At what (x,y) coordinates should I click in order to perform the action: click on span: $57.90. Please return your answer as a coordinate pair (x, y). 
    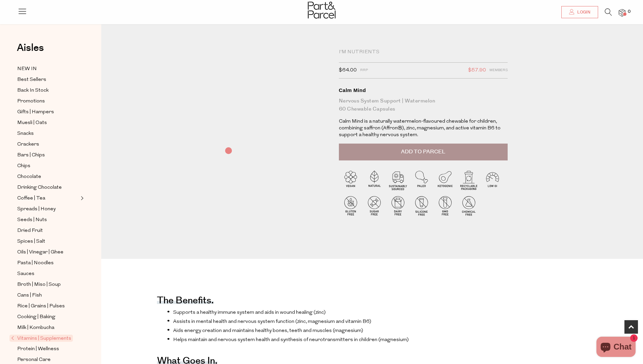
    Looking at the image, I should click on (477, 70).